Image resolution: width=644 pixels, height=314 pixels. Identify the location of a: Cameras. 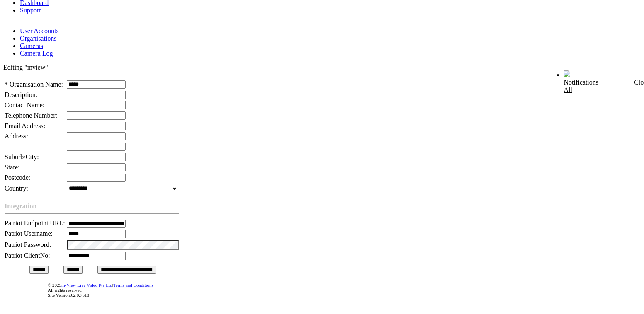
(32, 45).